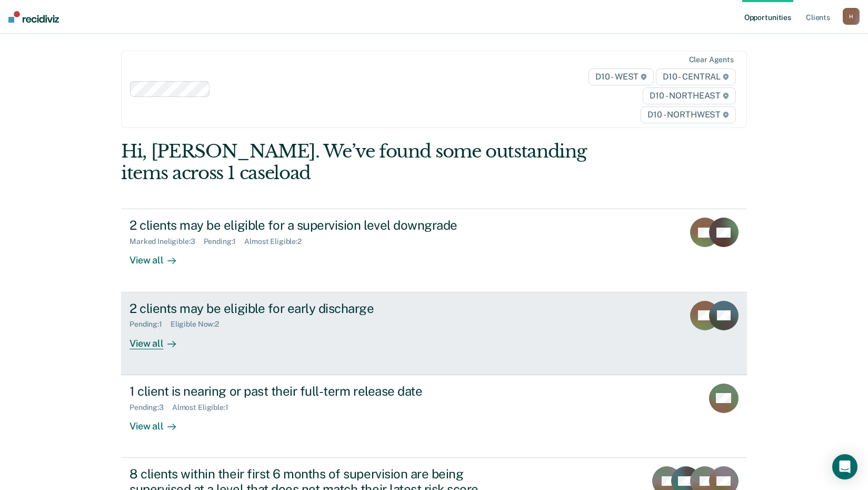 The image size is (868, 490). I want to click on span: D10 - NORTHWEST, so click(688, 115).